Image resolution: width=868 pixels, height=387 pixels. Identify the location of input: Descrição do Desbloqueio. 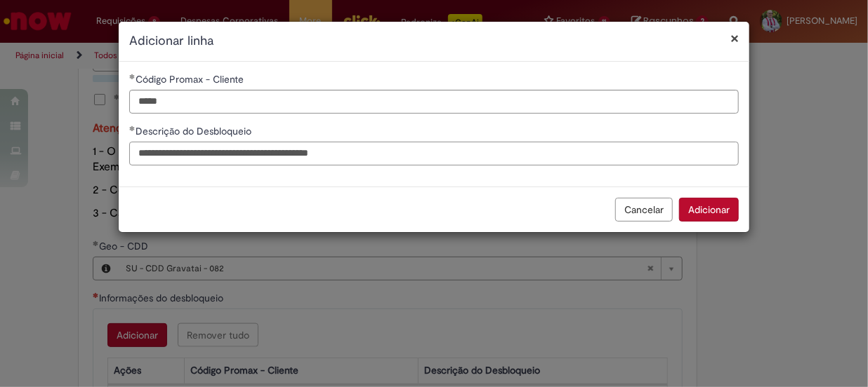
(434, 154).